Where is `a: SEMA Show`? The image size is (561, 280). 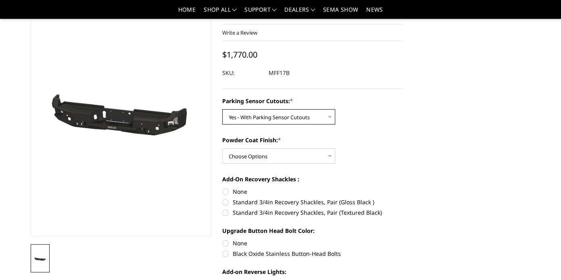
a: SEMA Show is located at coordinates (340, 12).